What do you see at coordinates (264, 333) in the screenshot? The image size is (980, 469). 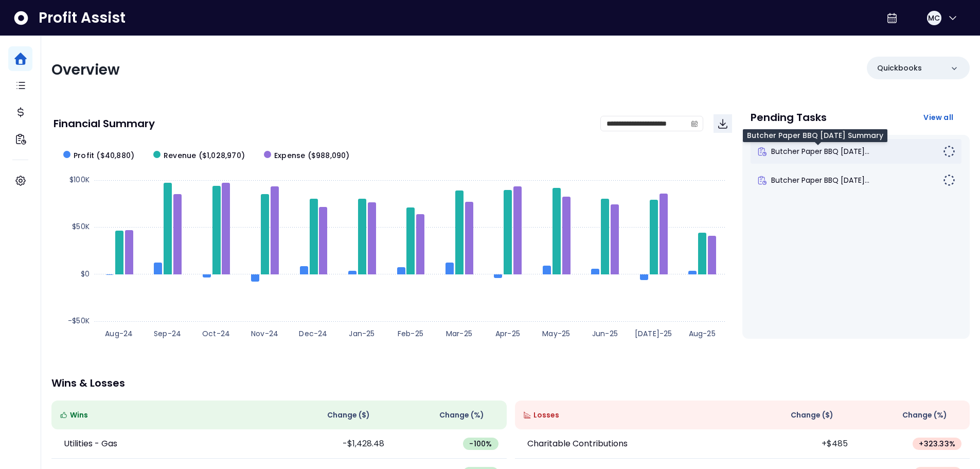 I see `text: Nov-24` at bounding box center [264, 333].